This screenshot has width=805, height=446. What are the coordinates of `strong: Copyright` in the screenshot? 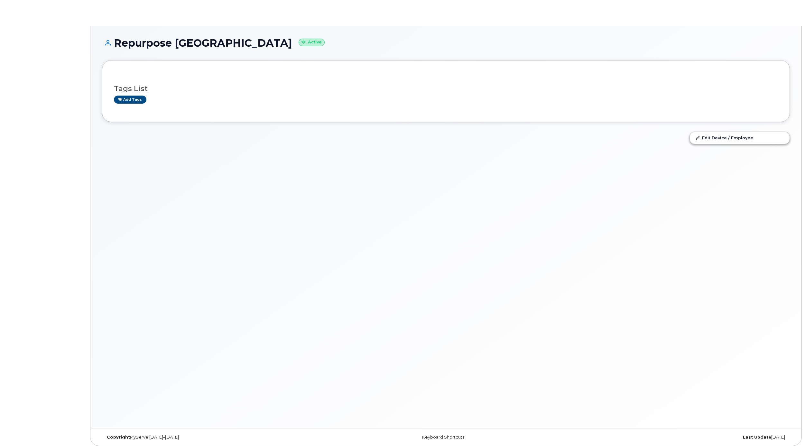 It's located at (118, 437).